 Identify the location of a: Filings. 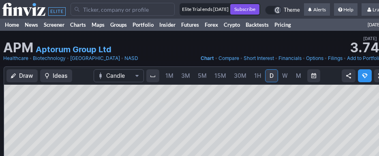
(336, 58).